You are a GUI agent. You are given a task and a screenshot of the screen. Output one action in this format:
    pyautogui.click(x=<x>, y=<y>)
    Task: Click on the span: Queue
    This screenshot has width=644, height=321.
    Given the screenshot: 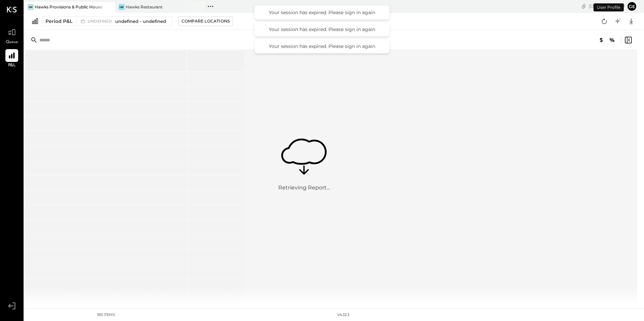 What is the action you would take?
    pyautogui.click(x=12, y=42)
    